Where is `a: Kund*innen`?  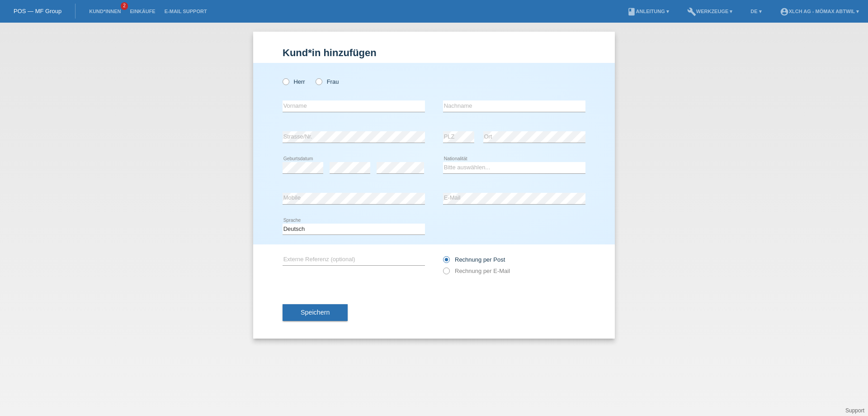 a: Kund*innen is located at coordinates (105, 11).